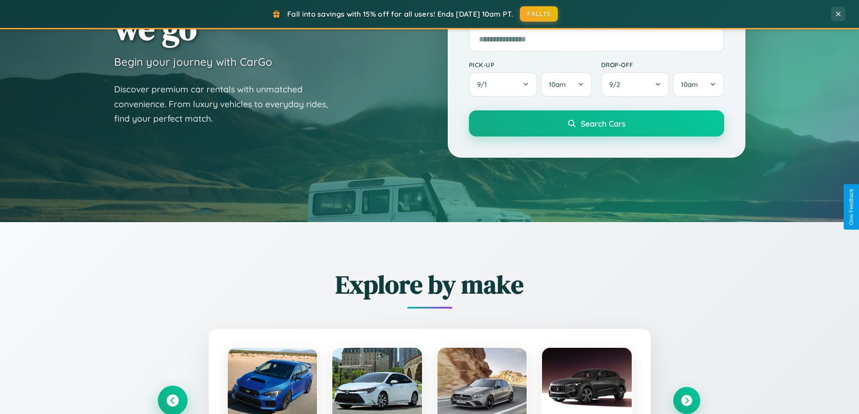 This screenshot has height=414, width=859. Describe the element at coordinates (430, 285) in the screenshot. I see `h2: Explore by make` at that location.